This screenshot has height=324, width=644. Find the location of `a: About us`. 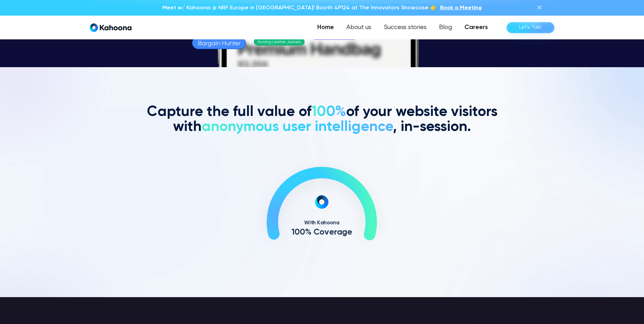

a: About us is located at coordinates (359, 27).